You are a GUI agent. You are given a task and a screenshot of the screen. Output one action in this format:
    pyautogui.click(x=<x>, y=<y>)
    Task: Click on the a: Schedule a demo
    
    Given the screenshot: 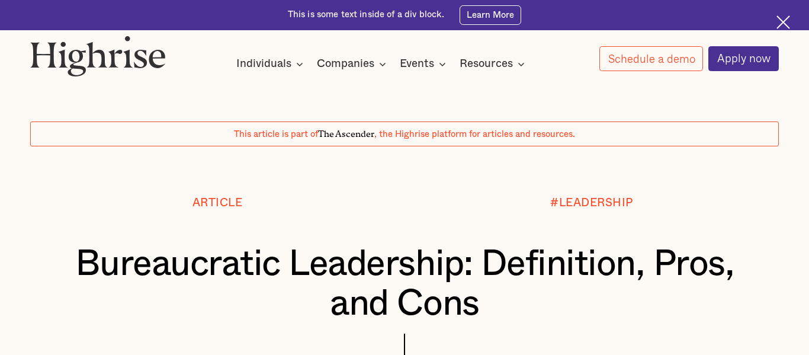 What is the action you would take?
    pyautogui.click(x=652, y=59)
    